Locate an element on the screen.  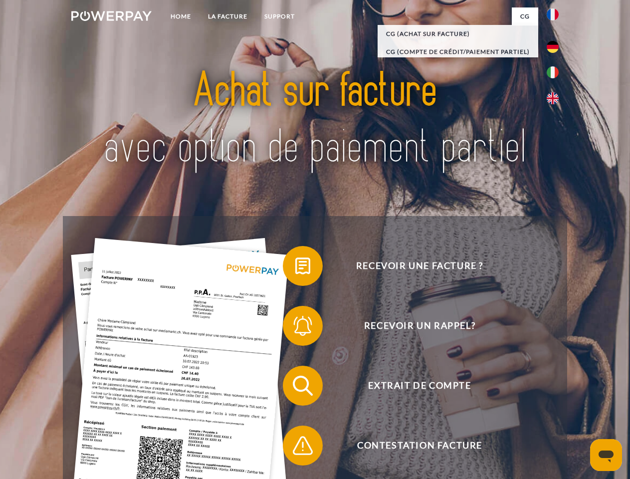
a: CG (Compte de crédit/paiement partiel) is located at coordinates (458, 52).